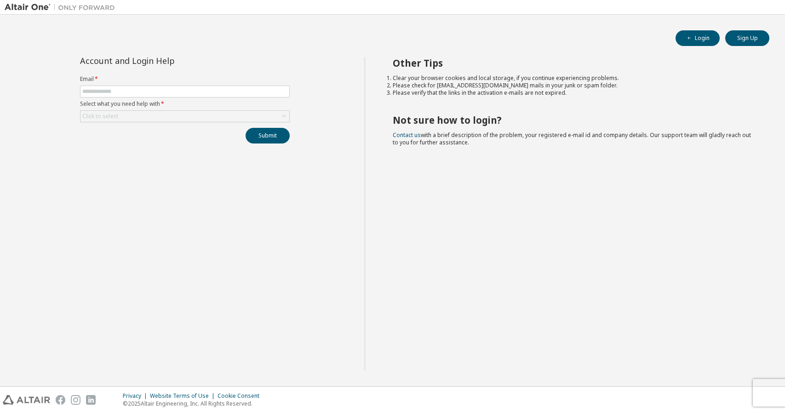 The width and height of the screenshot is (785, 413). Describe the element at coordinates (185, 79) in the screenshot. I see `label: Email` at that location.